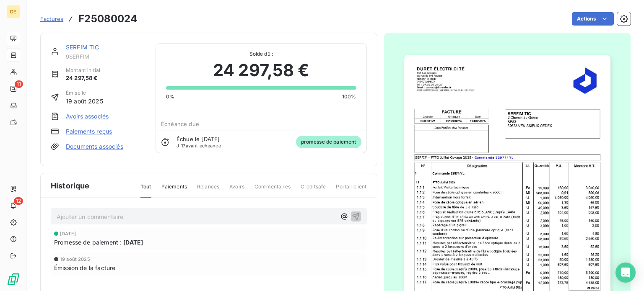 The image size is (644, 291). Describe the element at coordinates (13, 280) in the screenshot. I see `img: Logo LeanPay` at that location.